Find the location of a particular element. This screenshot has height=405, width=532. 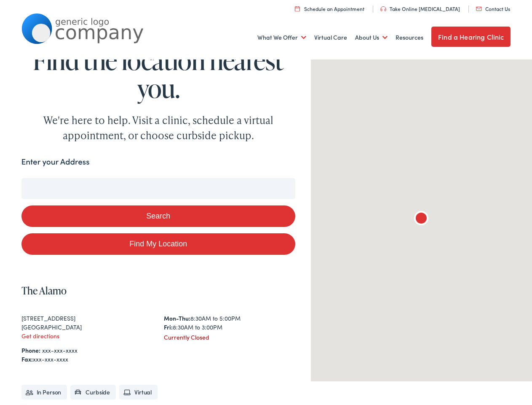

a: Schedule an Appointment is located at coordinates (329, 8).